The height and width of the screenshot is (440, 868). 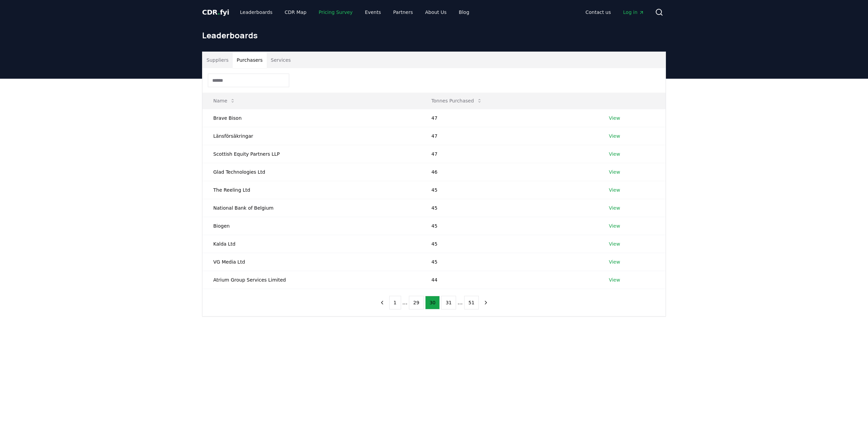 What do you see at coordinates (216, 12) in the screenshot?
I see `span: CDR fyi` at bounding box center [216, 12].